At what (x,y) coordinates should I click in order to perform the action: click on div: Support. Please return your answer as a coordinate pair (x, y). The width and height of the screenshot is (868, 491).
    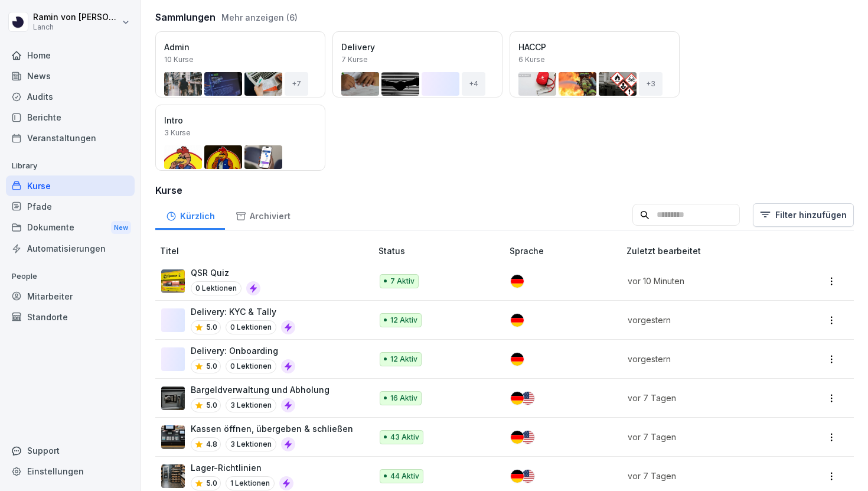
    Looking at the image, I should click on (70, 450).